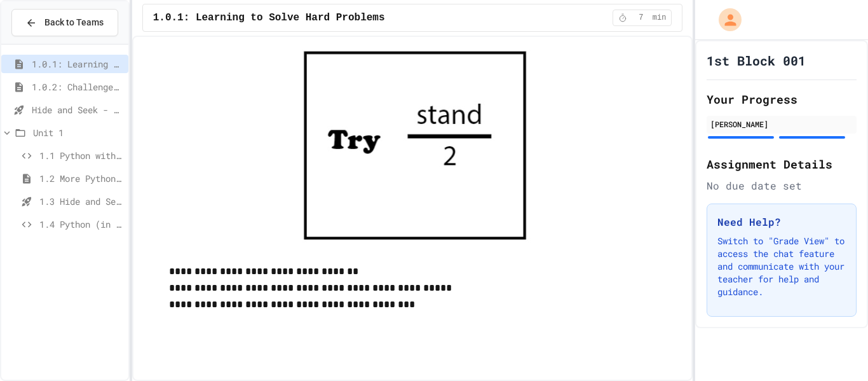 This screenshot has height=381, width=868. I want to click on span: min, so click(660, 17).